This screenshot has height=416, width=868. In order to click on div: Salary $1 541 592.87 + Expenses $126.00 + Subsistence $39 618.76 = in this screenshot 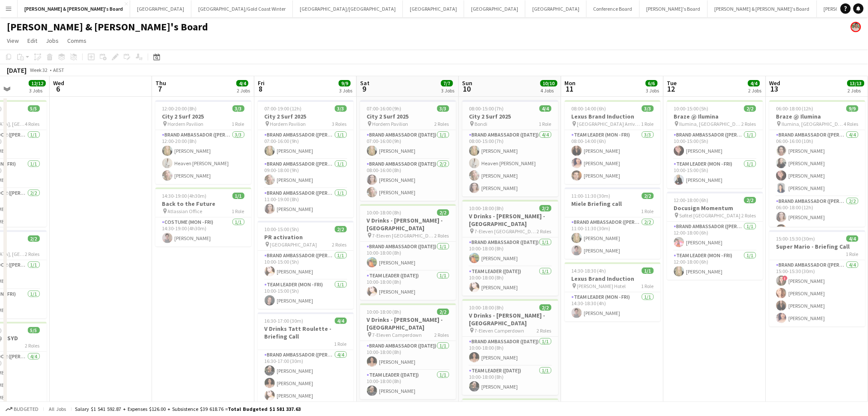, I will do `click(188, 409)`.